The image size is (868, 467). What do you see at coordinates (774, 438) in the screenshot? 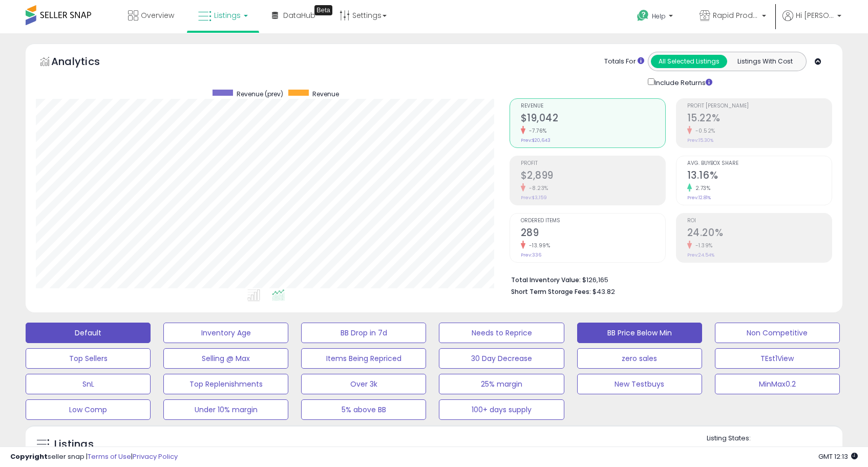
I see `p: Listing States:` at bounding box center [774, 438].